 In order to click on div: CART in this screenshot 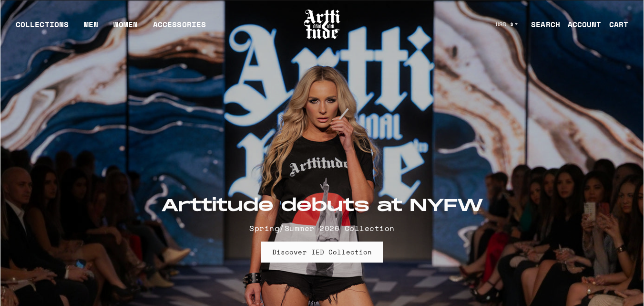, I will do `click(619, 24)`.